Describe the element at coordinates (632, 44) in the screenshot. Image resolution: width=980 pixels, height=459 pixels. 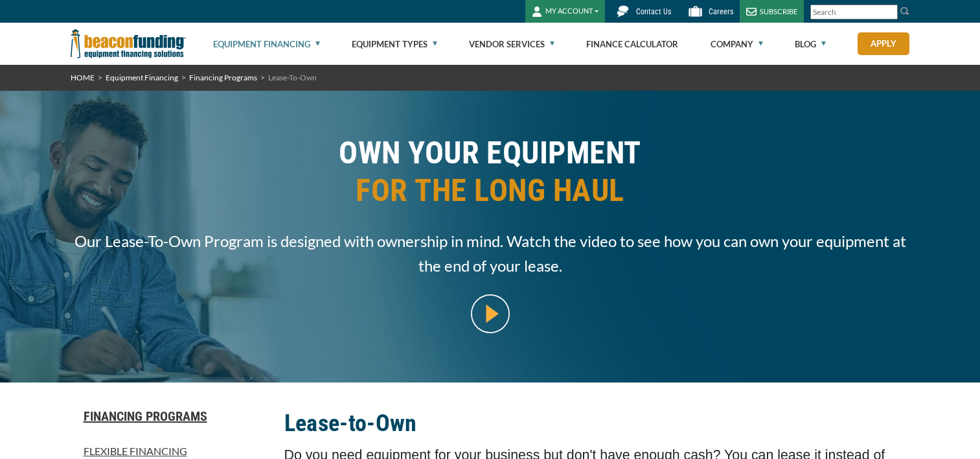
I see `a: Finance Calculator` at that location.